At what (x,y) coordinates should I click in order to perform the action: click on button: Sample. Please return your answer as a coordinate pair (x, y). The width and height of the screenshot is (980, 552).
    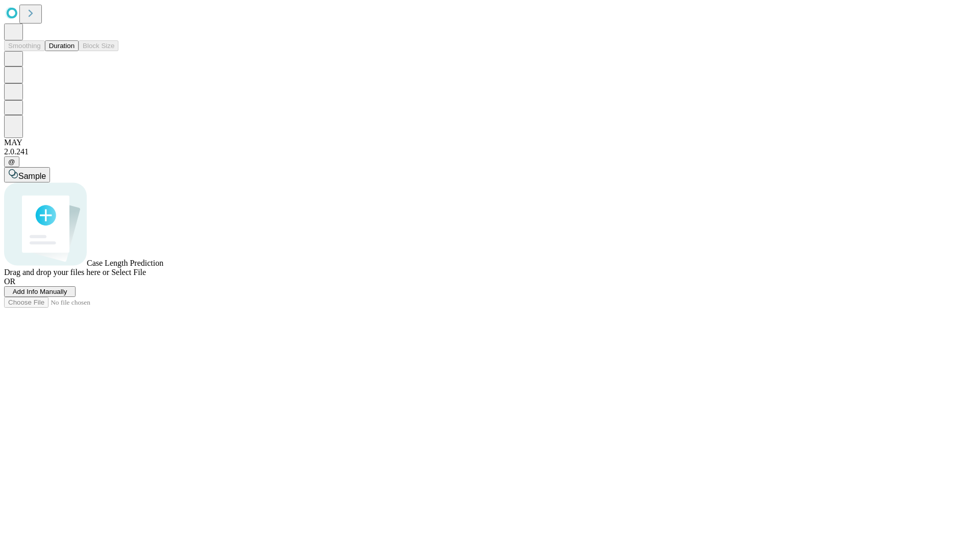
    Looking at the image, I should click on (27, 174).